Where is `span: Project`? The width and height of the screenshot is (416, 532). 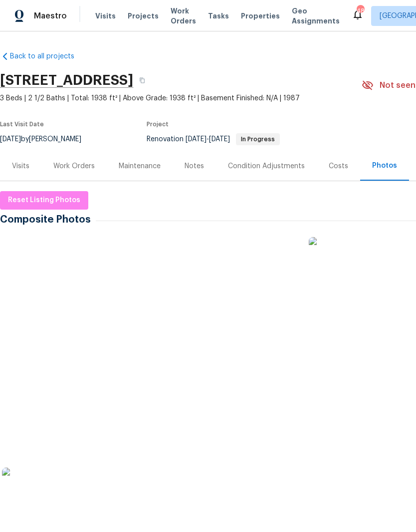 span: Project is located at coordinates (157, 124).